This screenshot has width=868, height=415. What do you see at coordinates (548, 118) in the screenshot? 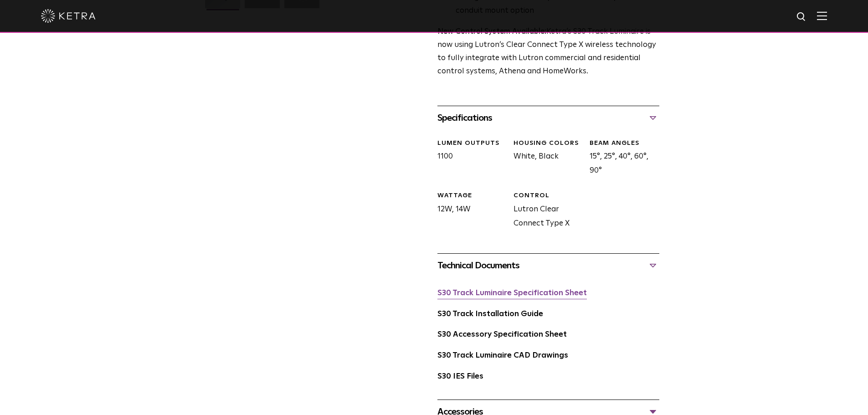
I see `div: Specifications` at bounding box center [548, 118].